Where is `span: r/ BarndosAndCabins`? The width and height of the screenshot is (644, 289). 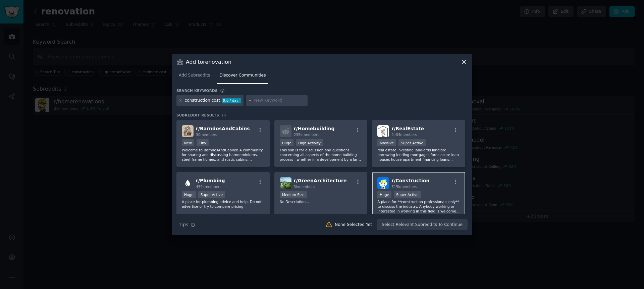
span: r/ BarndosAndCabins is located at coordinates (223, 128).